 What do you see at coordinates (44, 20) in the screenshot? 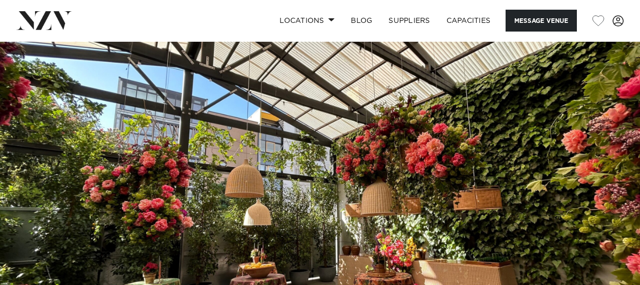
I see `img: nzv-logo.png` at bounding box center [44, 20].